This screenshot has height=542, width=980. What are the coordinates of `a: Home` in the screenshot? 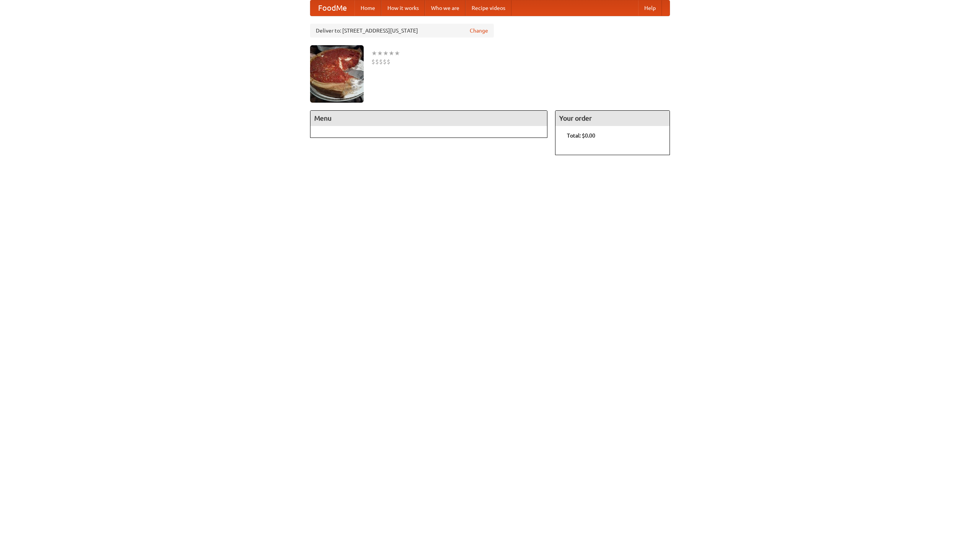 It's located at (368, 8).